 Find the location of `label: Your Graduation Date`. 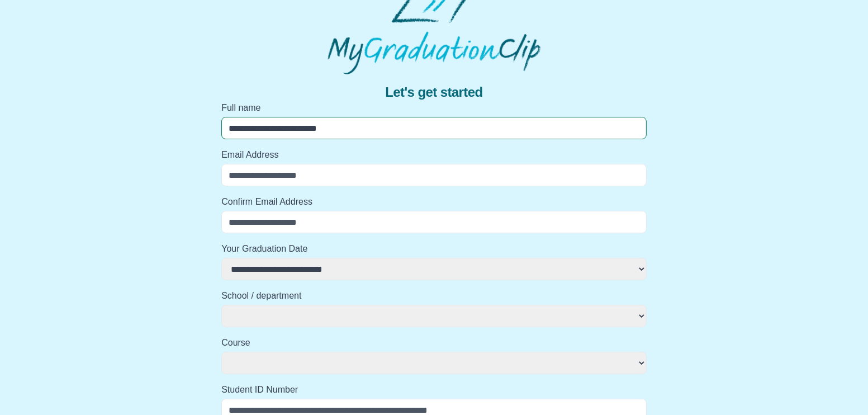

label: Your Graduation Date is located at coordinates (434, 249).